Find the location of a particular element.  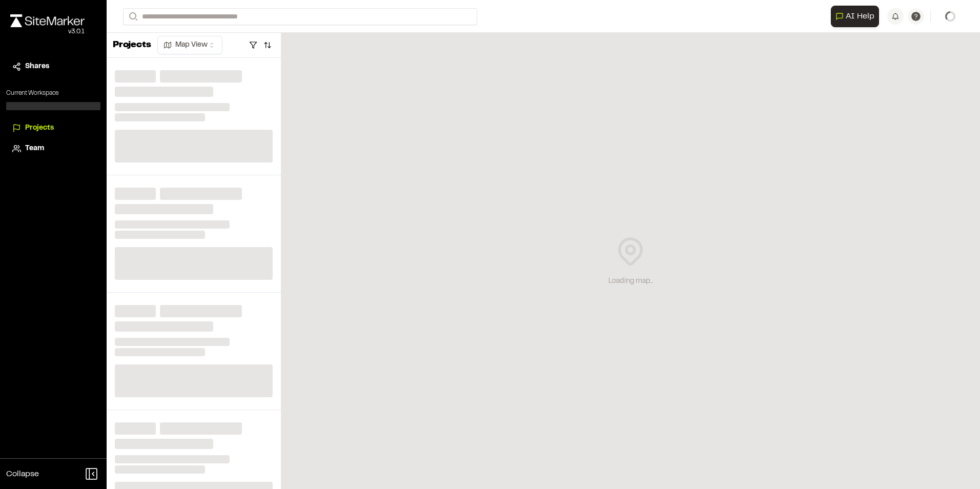

a: Shares is located at coordinates (54, 66).